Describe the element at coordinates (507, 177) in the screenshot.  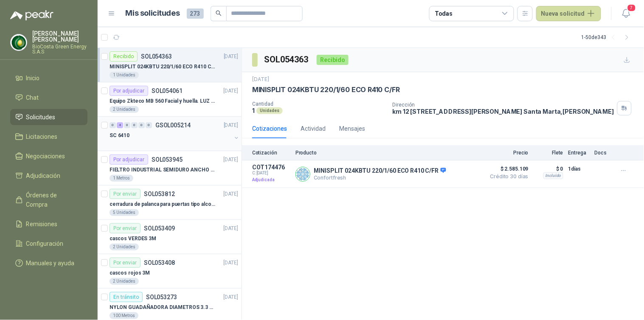
I see `span: Crédito 30 días` at that location.